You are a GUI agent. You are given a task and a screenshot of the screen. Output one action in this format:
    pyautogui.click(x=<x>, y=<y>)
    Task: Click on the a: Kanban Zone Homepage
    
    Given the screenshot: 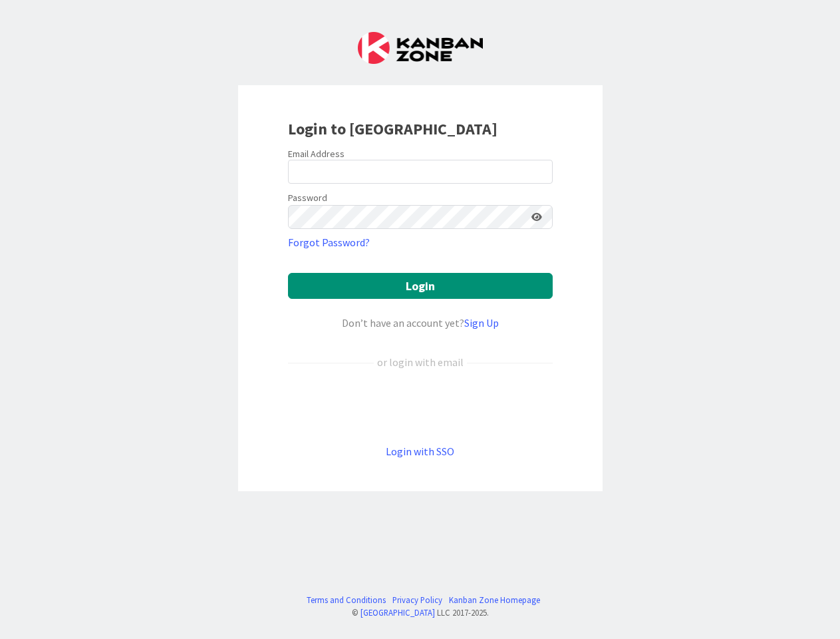 What is the action you would take?
    pyautogui.click(x=495, y=599)
    